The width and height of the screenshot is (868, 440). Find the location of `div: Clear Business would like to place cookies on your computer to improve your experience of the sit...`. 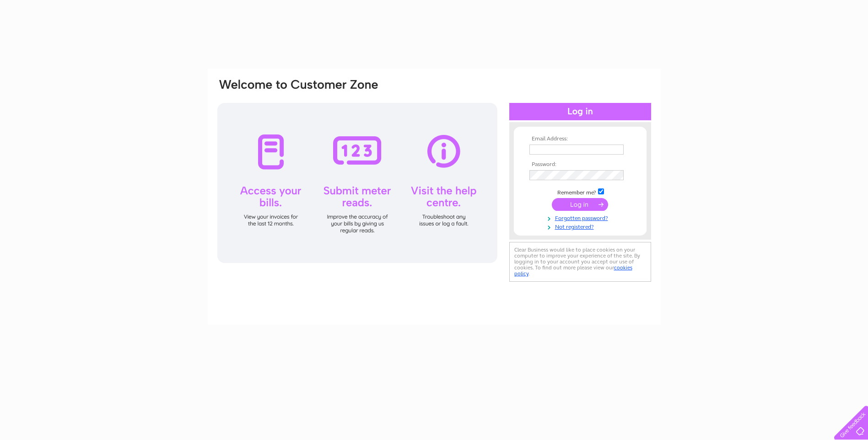

div: Clear Business would like to place cookies on your computer to improve your experience of the sit... is located at coordinates (580, 262).